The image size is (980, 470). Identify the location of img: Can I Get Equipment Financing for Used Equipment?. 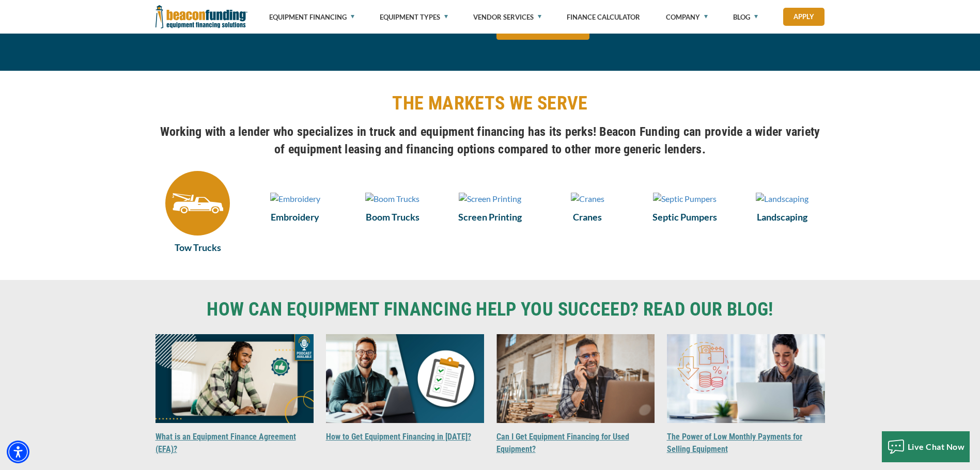
(575, 379).